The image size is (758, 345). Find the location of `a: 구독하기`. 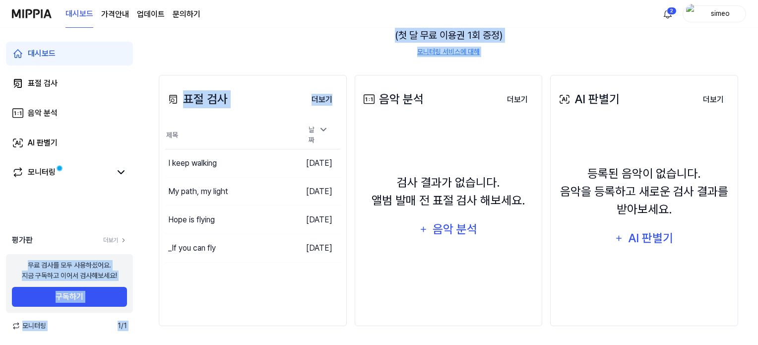

a: 구독하기 is located at coordinates (69, 297).